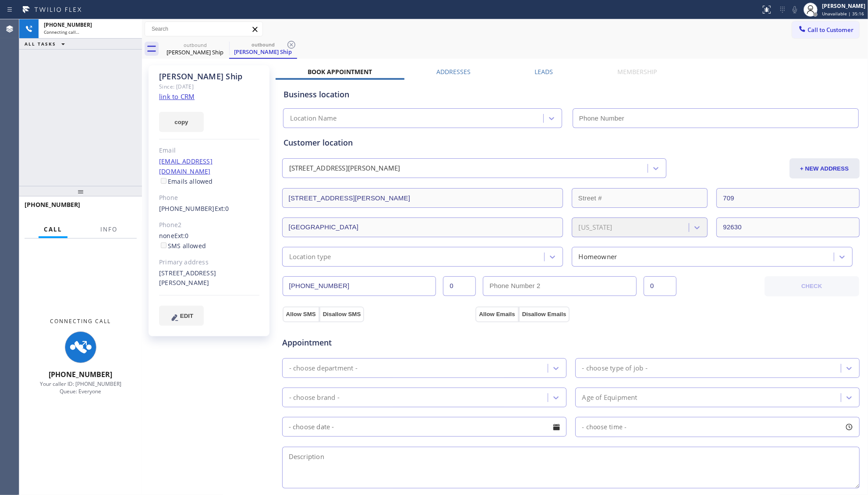 This screenshot has width=868, height=495. What do you see at coordinates (423, 197) in the screenshot?
I see `input: Address` at bounding box center [423, 197].